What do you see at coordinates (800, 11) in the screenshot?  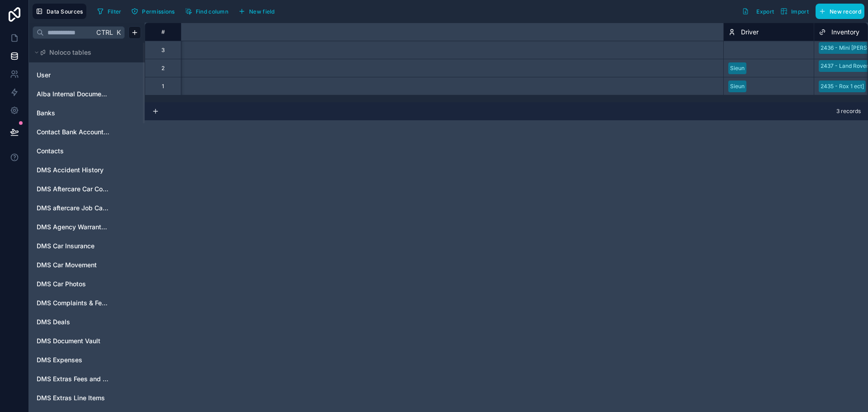 I see `span: Import` at bounding box center [800, 11].